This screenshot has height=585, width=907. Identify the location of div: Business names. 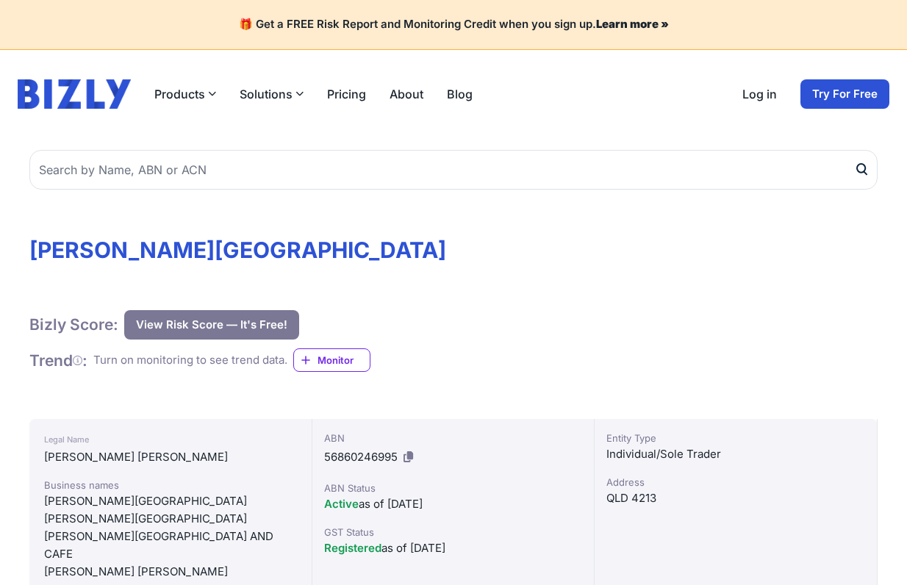
(171, 485).